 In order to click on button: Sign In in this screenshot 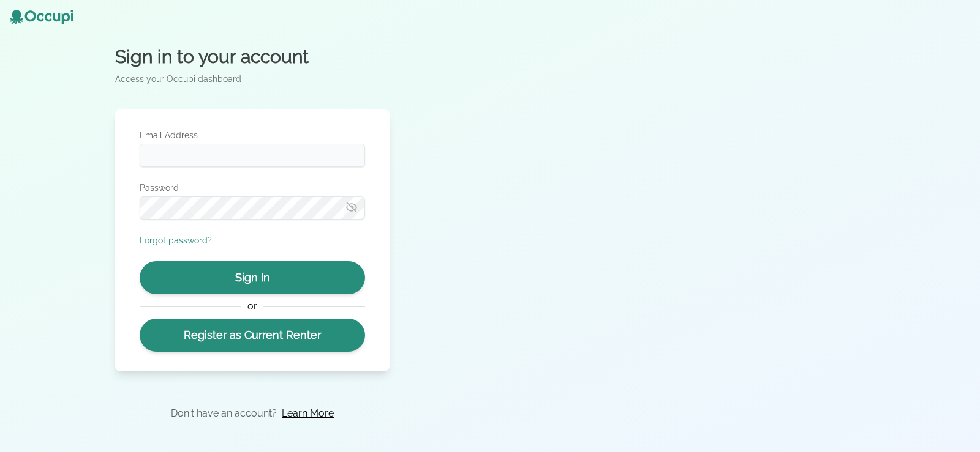, I will do `click(252, 278)`.